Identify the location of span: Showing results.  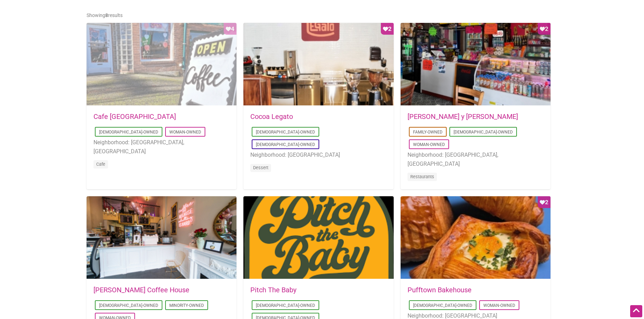
(104, 15).